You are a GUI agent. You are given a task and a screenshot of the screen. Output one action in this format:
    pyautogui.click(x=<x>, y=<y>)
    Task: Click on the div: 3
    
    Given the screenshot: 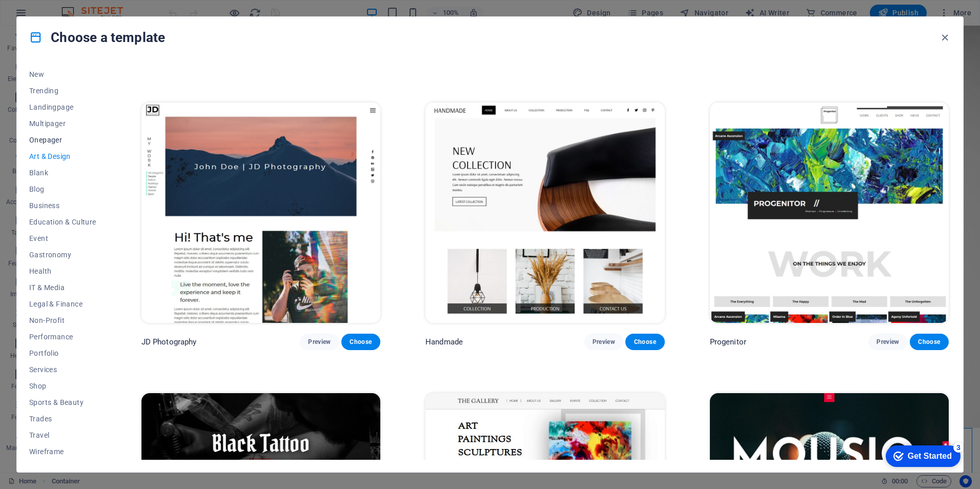 What is the action you would take?
    pyautogui.click(x=81, y=7)
    